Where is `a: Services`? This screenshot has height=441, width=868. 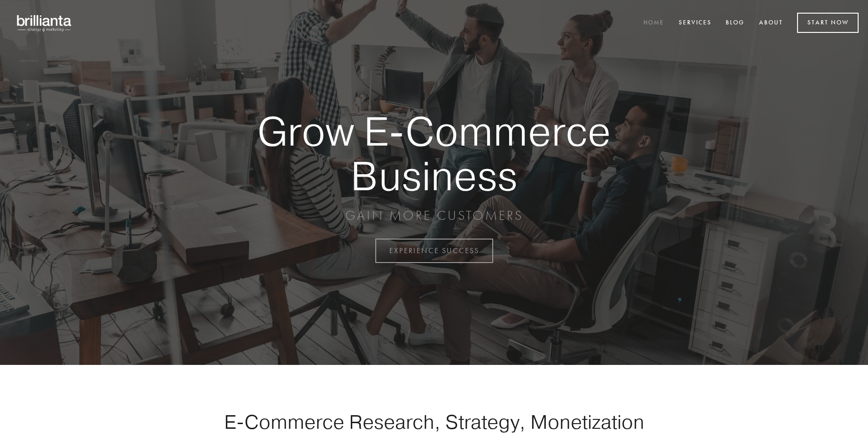
a: Services is located at coordinates (695, 23).